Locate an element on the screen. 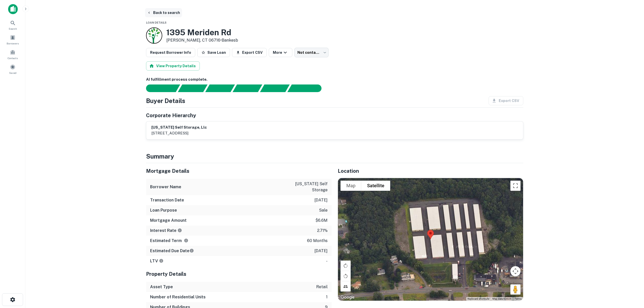 Image resolution: width=644 pixels, height=308 pixels. img: capitalize-icon.png is located at coordinates (13, 9).